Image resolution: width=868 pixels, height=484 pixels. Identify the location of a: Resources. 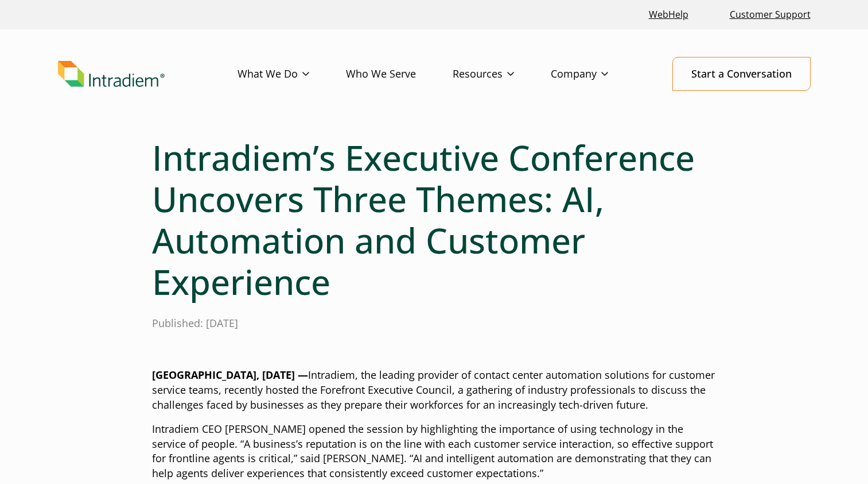
(502, 74).